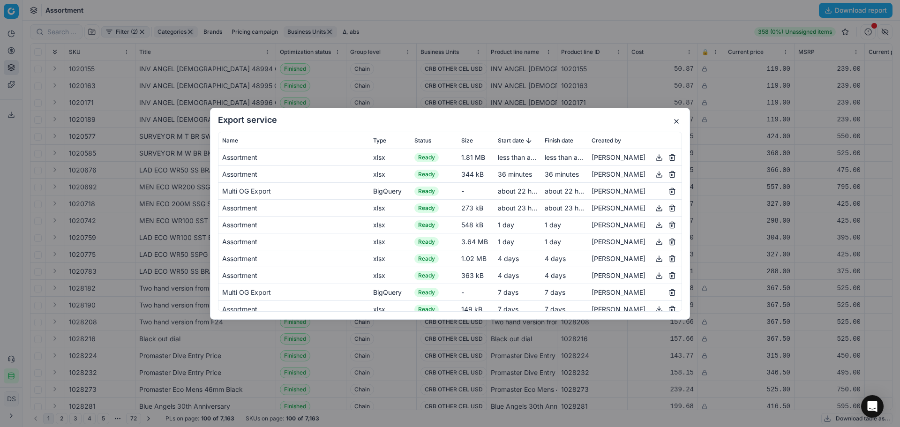 Image resolution: width=900 pixels, height=427 pixels. I want to click on span: Name, so click(230, 140).